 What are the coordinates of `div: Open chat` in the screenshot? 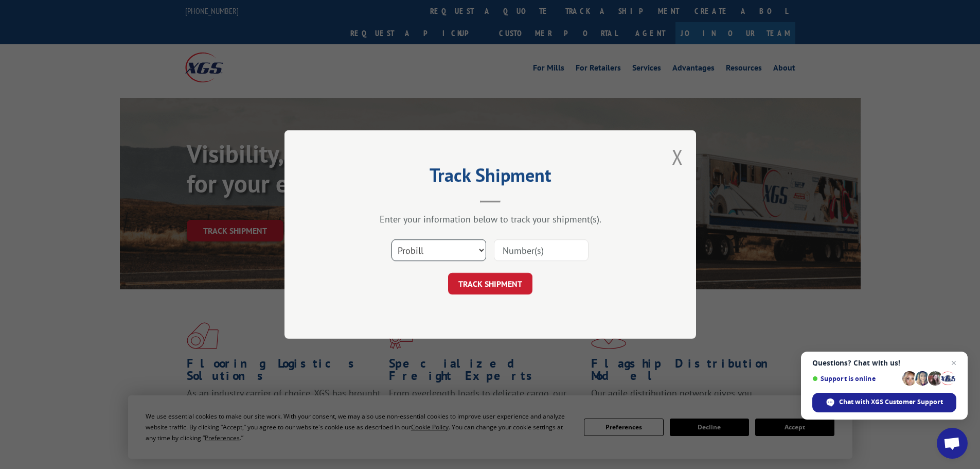 It's located at (952, 443).